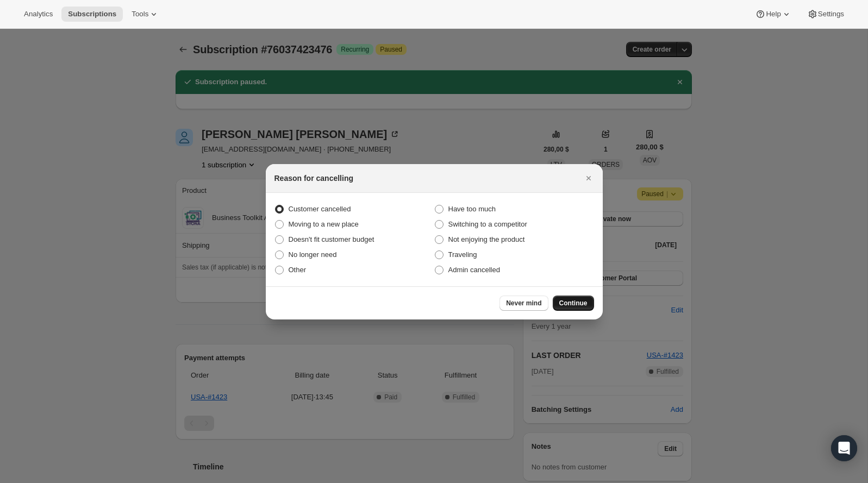 The image size is (868, 483). Describe the element at coordinates (38, 14) in the screenshot. I see `button: Analytics` at that location.